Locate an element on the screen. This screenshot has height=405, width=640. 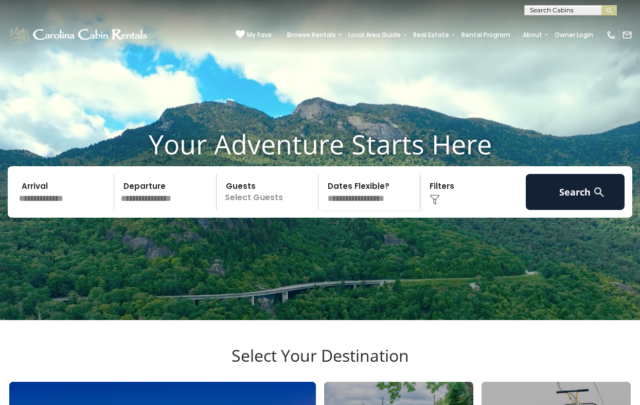
a: My Favs is located at coordinates (253, 35).